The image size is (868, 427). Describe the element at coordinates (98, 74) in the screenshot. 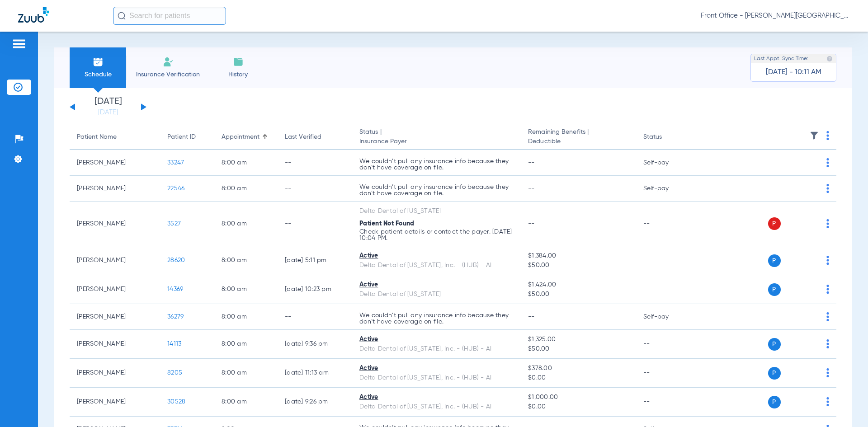

I see `span: Schedule` at that location.